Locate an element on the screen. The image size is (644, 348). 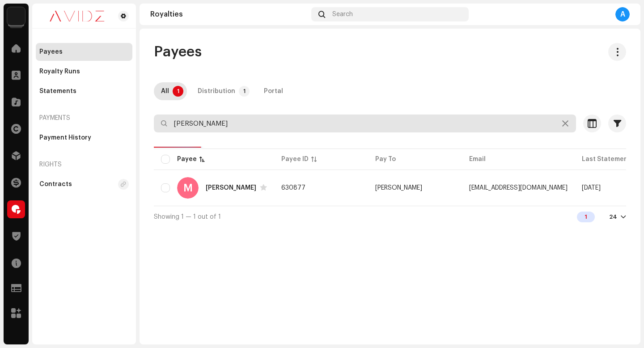
span: Jun 2025 is located at coordinates (591, 188).